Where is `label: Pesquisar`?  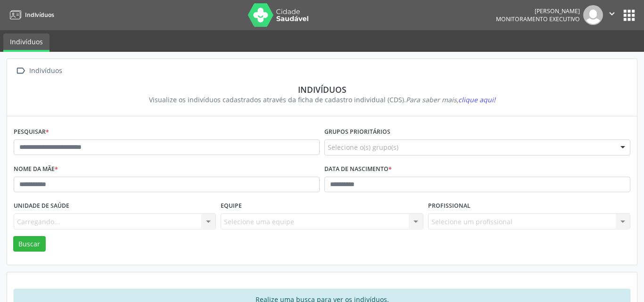
label: Pesquisar is located at coordinates (31, 132).